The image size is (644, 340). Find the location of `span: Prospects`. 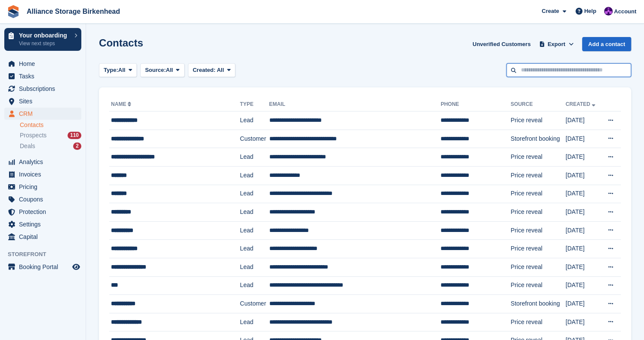

span: Prospects is located at coordinates (33, 135).